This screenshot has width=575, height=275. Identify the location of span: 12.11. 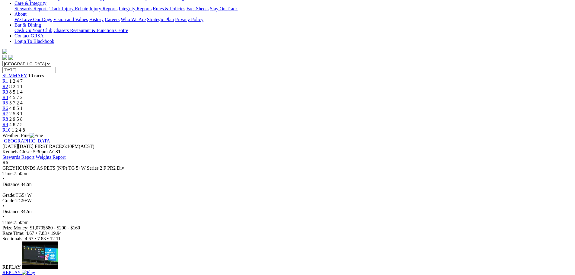
(55, 239).